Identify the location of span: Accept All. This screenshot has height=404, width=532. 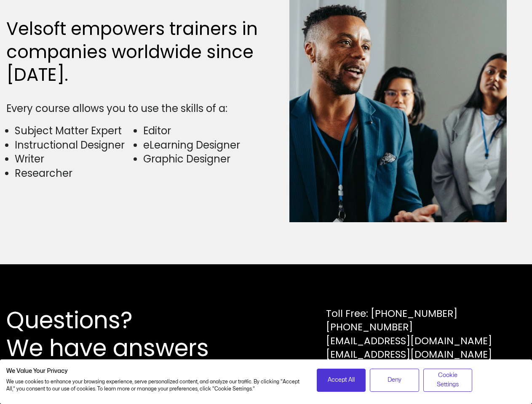
(341, 380).